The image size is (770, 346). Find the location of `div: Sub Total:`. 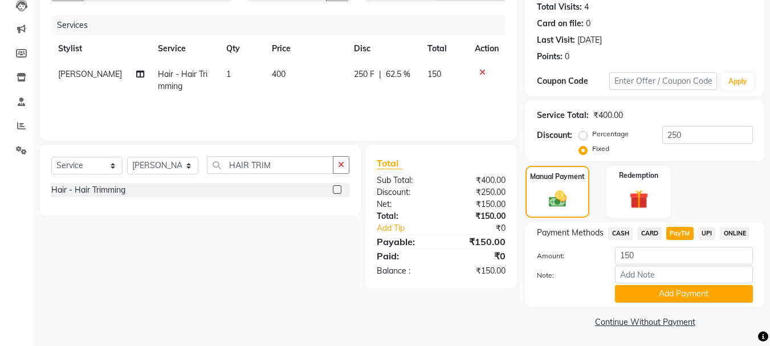

div: Sub Total: is located at coordinates (405, 180).